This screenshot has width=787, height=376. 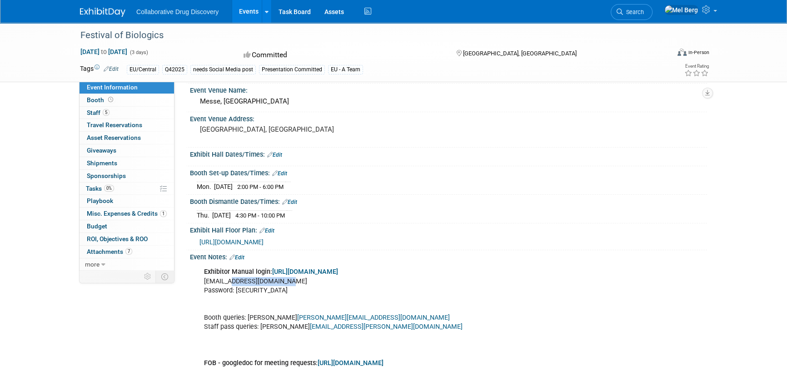 What do you see at coordinates (127, 87) in the screenshot?
I see `a: Event Information` at bounding box center [127, 87].